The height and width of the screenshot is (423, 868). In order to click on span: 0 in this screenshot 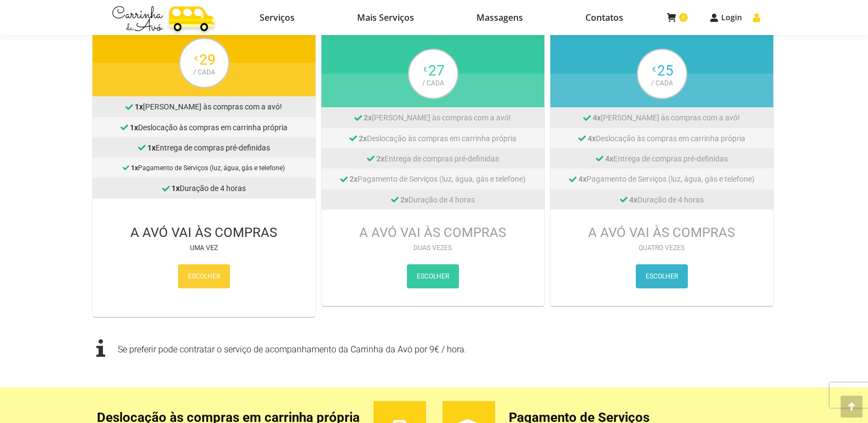, I will do `click(683, 18)`.